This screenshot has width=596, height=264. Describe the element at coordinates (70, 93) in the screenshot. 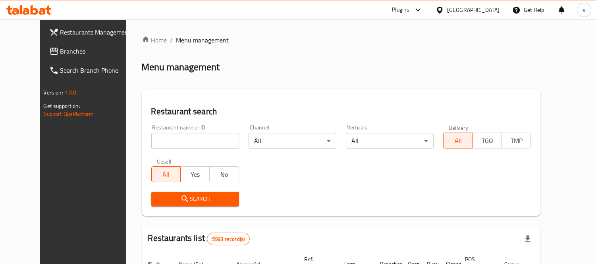

I see `span: 1.0.0` at that location.